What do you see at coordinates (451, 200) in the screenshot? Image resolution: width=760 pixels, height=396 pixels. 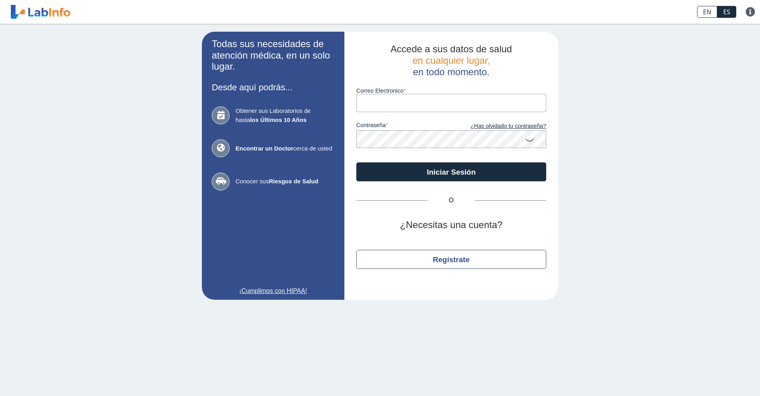 I see `span: O` at bounding box center [451, 200].